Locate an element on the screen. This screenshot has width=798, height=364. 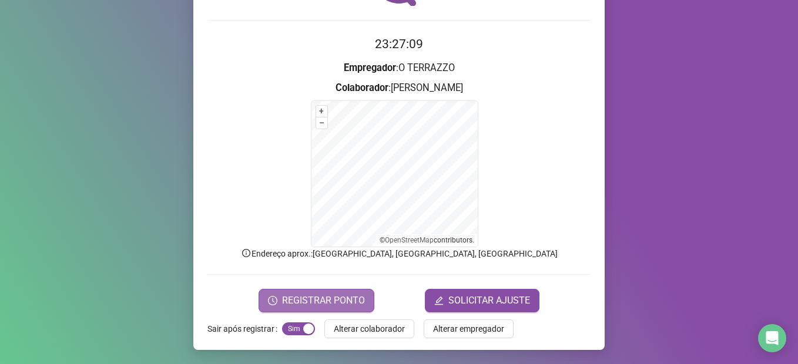
button: REGISTRAR PONTO is located at coordinates (316, 301).